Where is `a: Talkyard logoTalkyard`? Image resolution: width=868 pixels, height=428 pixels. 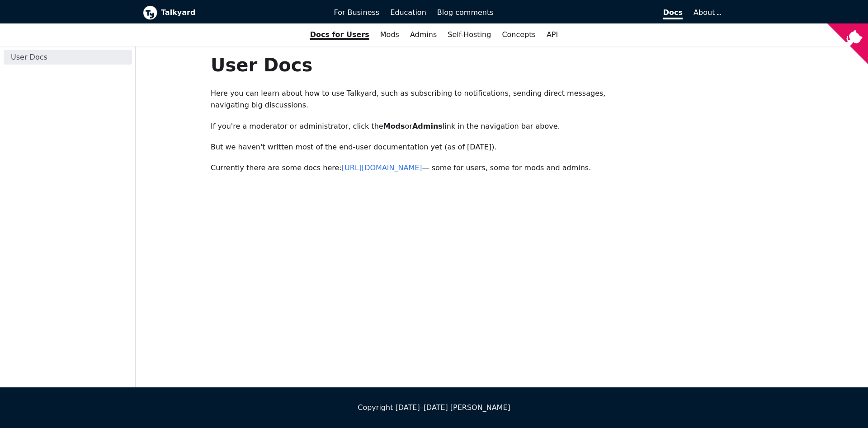
a: Talkyard logoTalkyard is located at coordinates (232, 12).